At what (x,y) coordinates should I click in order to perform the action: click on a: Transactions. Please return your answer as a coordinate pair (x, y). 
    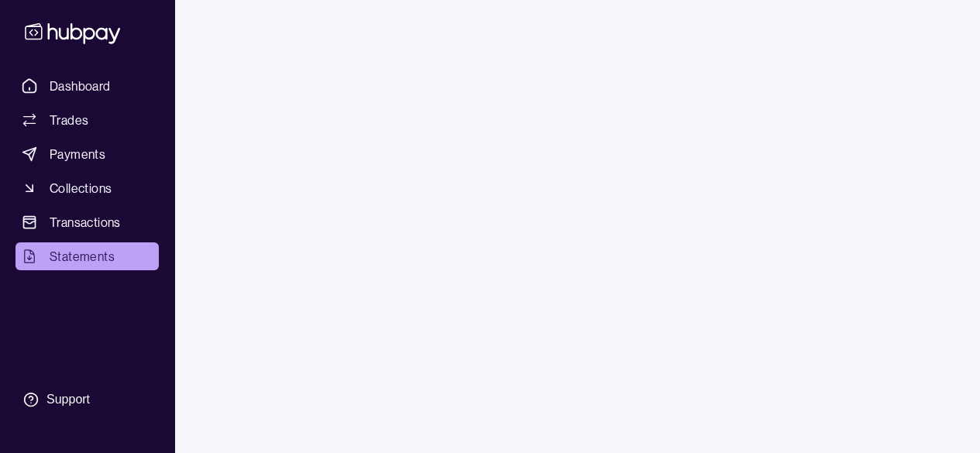
    Looking at the image, I should click on (87, 222).